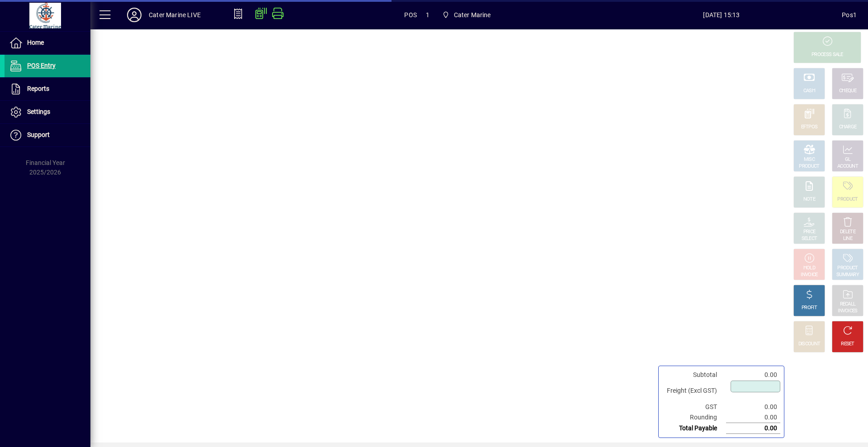  What do you see at coordinates (48, 43) in the screenshot?
I see `a: Home` at bounding box center [48, 43].